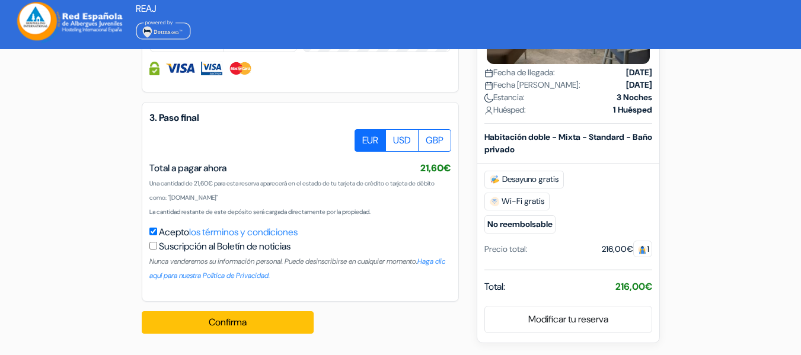  I want to click on label: Acepto, so click(228, 233).